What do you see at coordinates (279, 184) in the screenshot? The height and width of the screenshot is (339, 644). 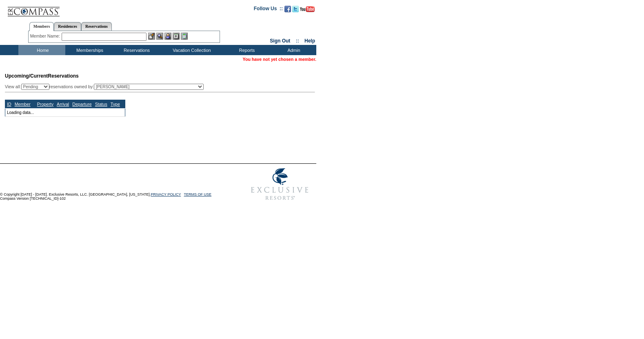 I see `img: Exclusive Resorts` at bounding box center [279, 184].